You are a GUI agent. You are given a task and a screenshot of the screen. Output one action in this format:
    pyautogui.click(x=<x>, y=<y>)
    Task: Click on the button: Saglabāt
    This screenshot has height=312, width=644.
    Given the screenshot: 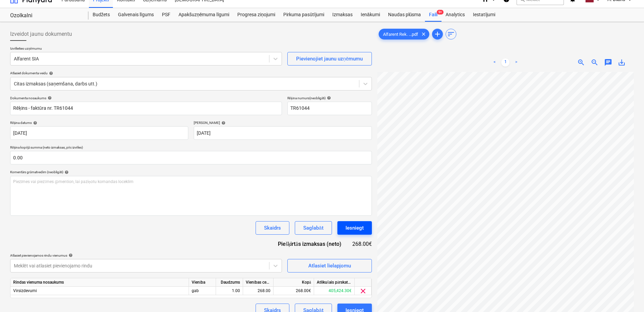 What is the action you would take?
    pyautogui.click(x=313, y=228)
    